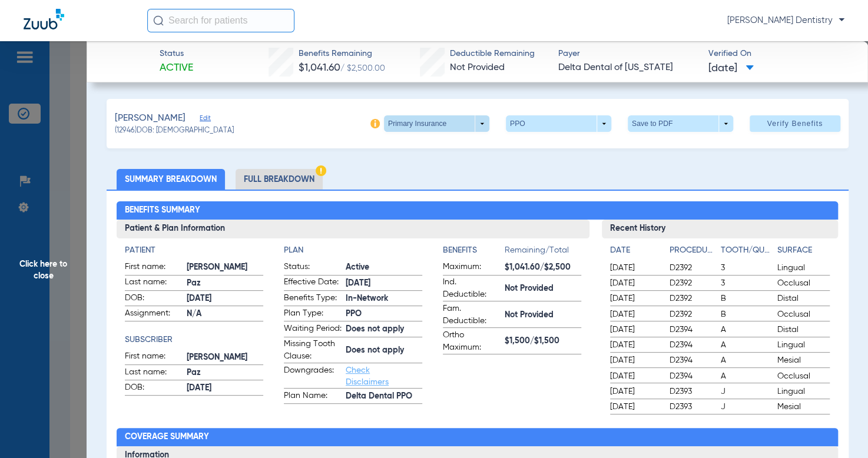 This screenshot has height=458, width=868. What do you see at coordinates (543, 267) in the screenshot?
I see `span: $1,041.60/$2,500` at bounding box center [543, 267].